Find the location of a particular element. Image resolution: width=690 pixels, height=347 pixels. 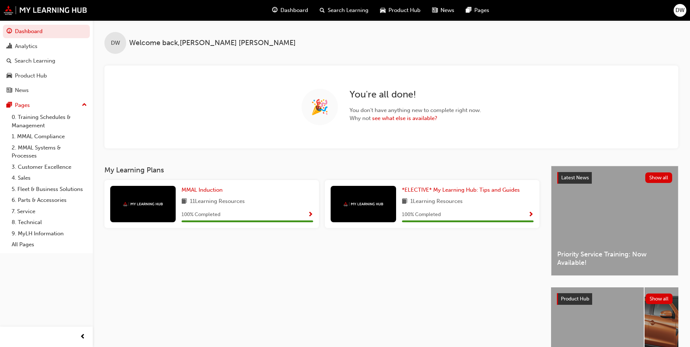

a: 5. Fleet & Business Solutions is located at coordinates (49, 189).